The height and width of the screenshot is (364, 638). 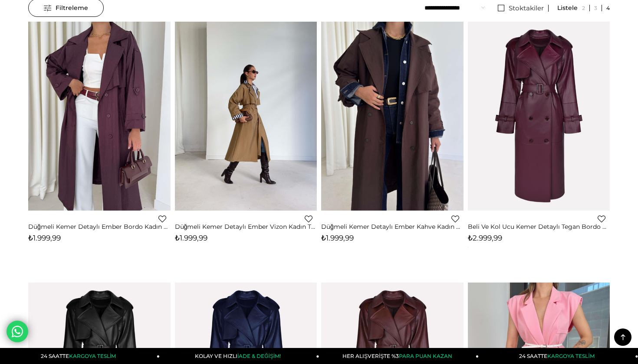 What do you see at coordinates (246, 116) in the screenshot?
I see `img: Düğmeli Kemer Detaylı Ember Vizon Kadın Trenç 26K014` at bounding box center [246, 116].